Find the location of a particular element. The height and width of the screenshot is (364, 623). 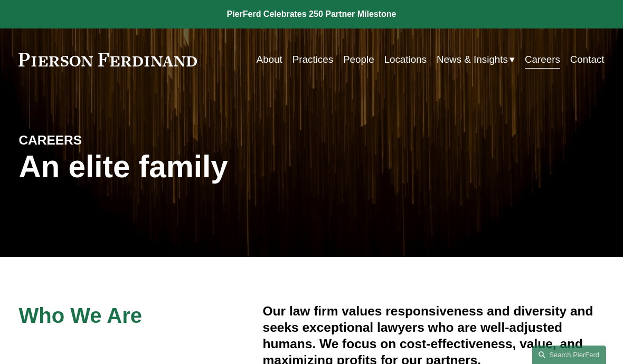

a: Careers is located at coordinates (542, 60).